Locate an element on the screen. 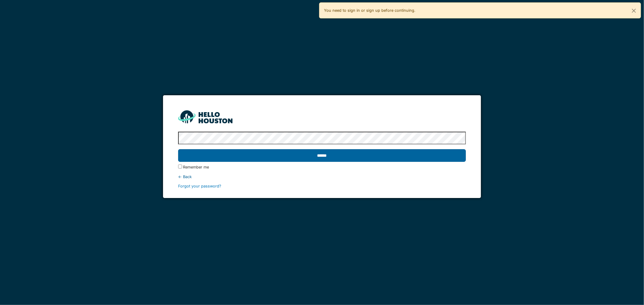 The height and width of the screenshot is (305, 644). button: Close is located at coordinates (634, 11).